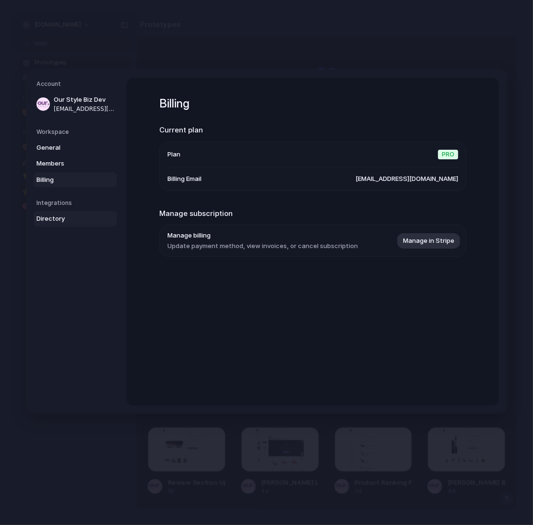 Image resolution: width=533 pixels, height=525 pixels. What do you see at coordinates (84, 100) in the screenshot?
I see `span: Our Style Biz Dev` at bounding box center [84, 100].